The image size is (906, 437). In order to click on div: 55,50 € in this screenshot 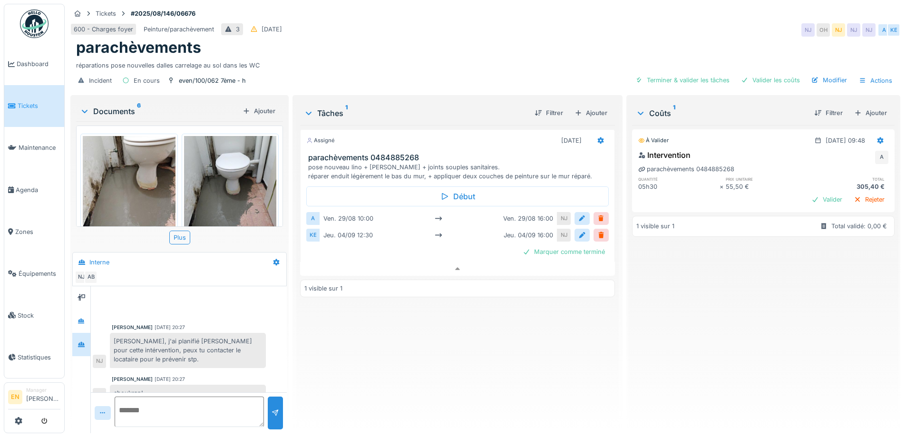, I will do `click(767, 187)`.